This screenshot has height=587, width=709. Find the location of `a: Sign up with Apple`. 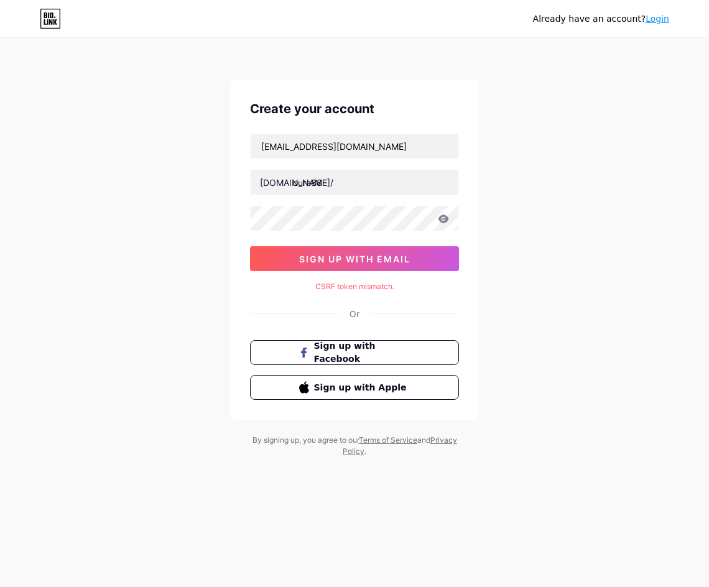

a: Sign up with Apple is located at coordinates (354, 387).